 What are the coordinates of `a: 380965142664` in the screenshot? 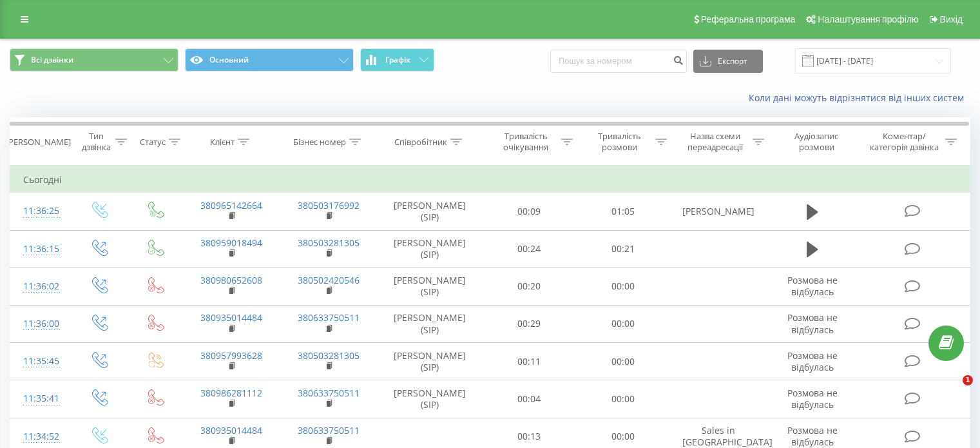 It's located at (231, 205).